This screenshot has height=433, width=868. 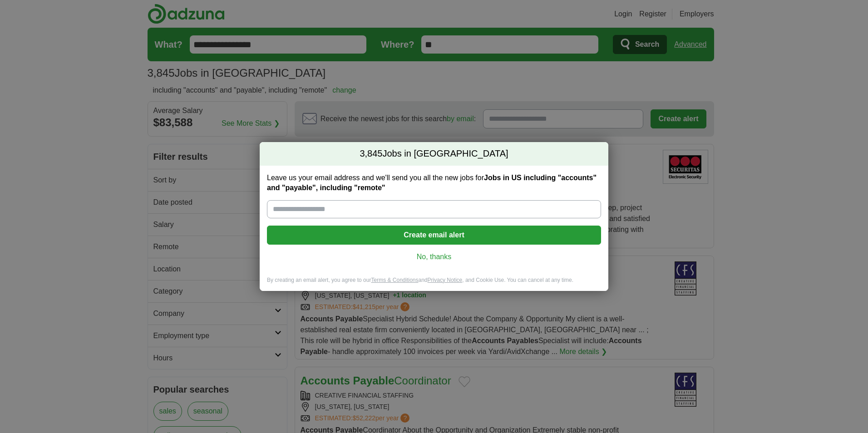 What do you see at coordinates (434, 257) in the screenshot?
I see `a: No, thanks` at bounding box center [434, 257].